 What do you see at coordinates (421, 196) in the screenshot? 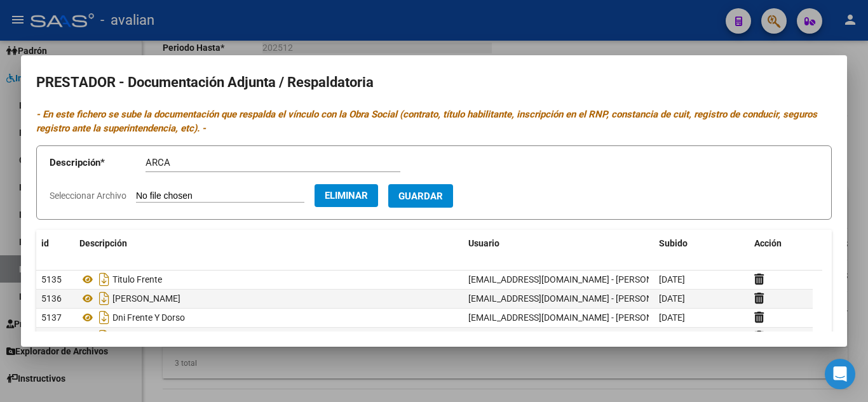
I see `button: Guardar` at bounding box center [421, 196].